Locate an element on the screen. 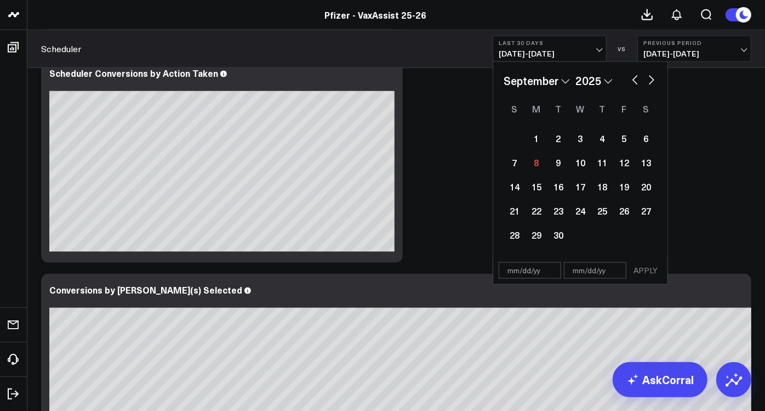  div: Thursday is located at coordinates (602, 109).